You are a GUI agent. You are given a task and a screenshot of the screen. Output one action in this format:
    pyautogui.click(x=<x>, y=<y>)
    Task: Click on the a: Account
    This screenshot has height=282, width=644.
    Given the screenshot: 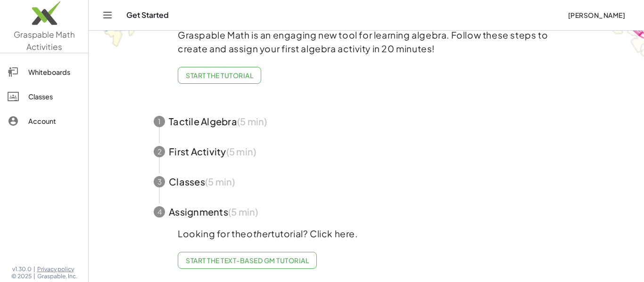 What is the action you would take?
    pyautogui.click(x=44, y=121)
    